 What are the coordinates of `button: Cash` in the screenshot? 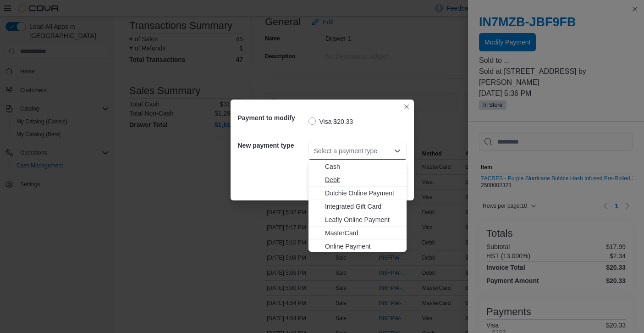 It's located at (358, 166).